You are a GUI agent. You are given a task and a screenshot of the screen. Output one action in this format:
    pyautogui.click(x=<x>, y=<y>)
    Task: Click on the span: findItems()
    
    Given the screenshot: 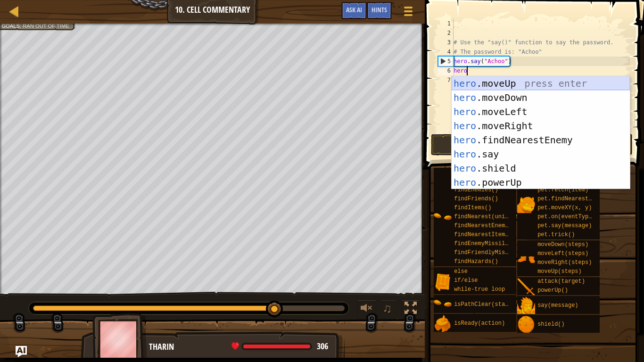 What is the action you would take?
    pyautogui.click(x=472, y=208)
    